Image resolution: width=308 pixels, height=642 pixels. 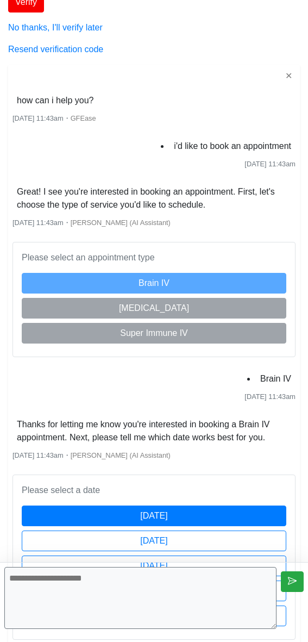 What do you see at coordinates (83, 118) in the screenshot?
I see `span: GFEase` at bounding box center [83, 118].